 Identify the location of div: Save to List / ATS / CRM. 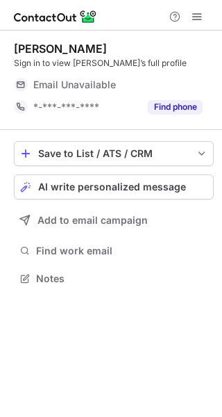
(114, 153).